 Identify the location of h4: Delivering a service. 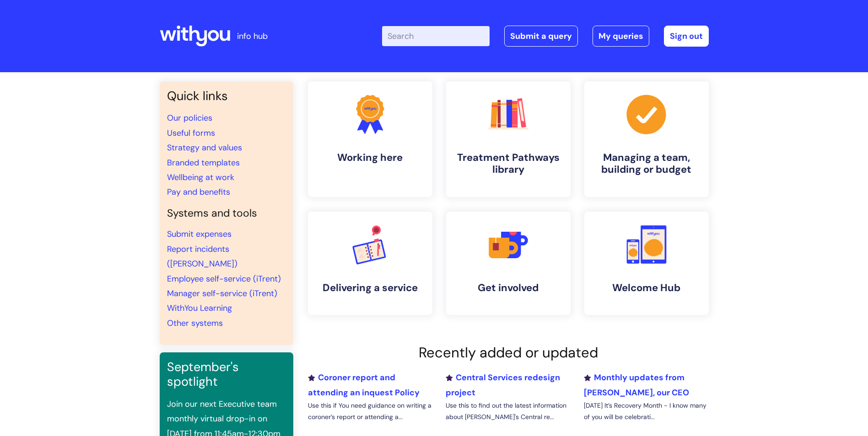
(370, 288).